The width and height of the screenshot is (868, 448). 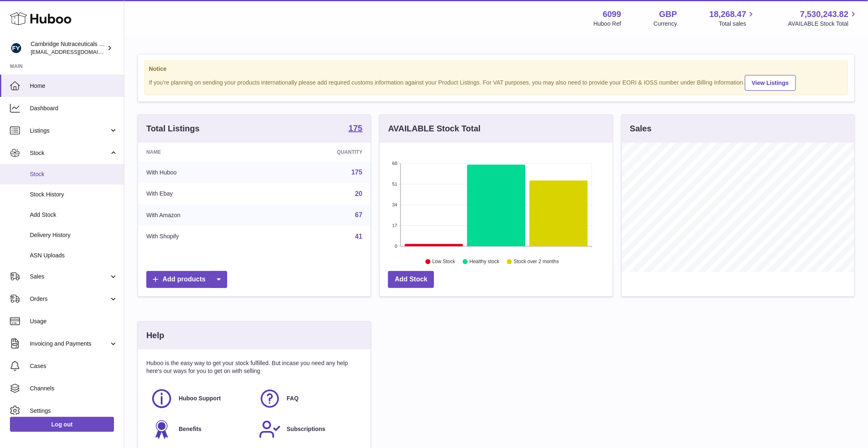 What do you see at coordinates (74, 108) in the screenshot?
I see `span: Dashboard` at bounding box center [74, 108].